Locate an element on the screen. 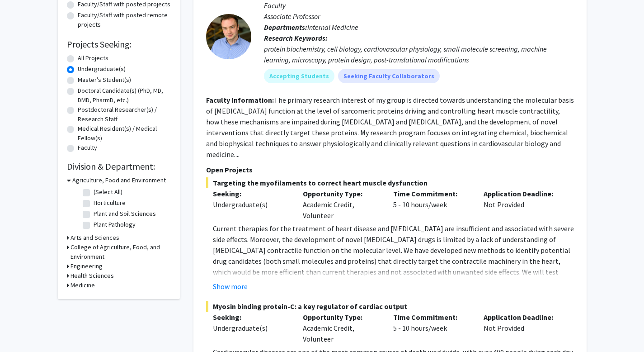 This screenshot has height=352, width=644. label: Faculty/Staff with posted remote projects is located at coordinates (124, 20).